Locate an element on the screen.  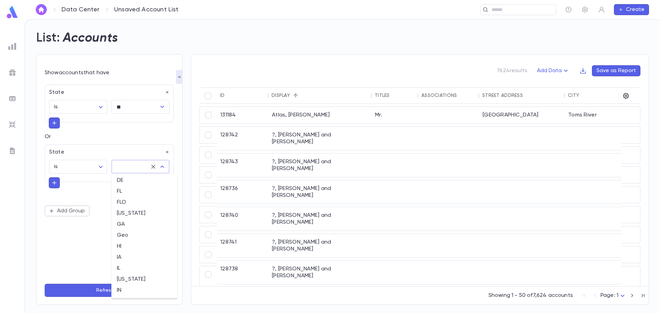
div: ID is located at coordinates (222, 95).